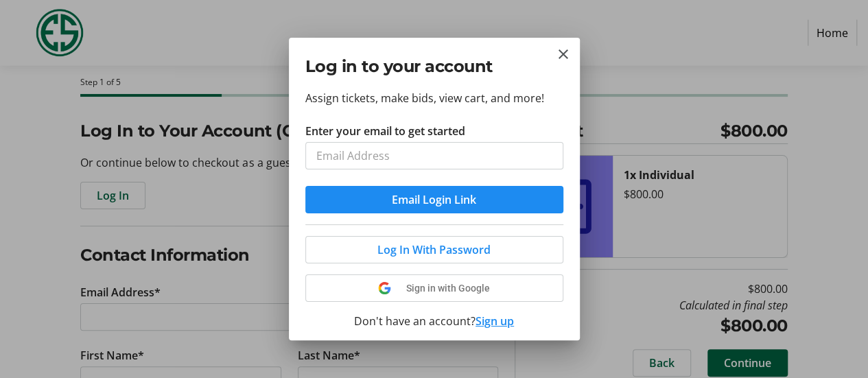  What do you see at coordinates (385, 131) in the screenshot?
I see `label: Enter your email to get started` at bounding box center [385, 131].